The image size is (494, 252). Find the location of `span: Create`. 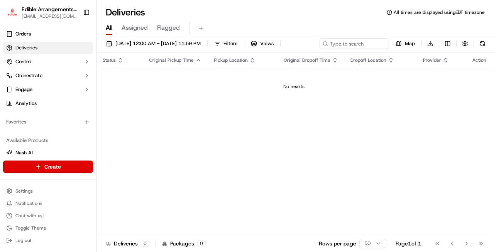

span: Create is located at coordinates (52, 167).